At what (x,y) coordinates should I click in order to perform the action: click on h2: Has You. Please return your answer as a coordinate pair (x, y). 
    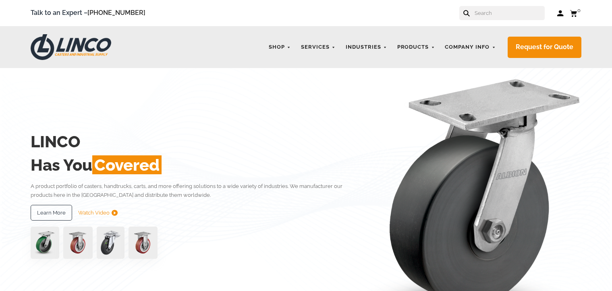
    Looking at the image, I should click on (195, 165).